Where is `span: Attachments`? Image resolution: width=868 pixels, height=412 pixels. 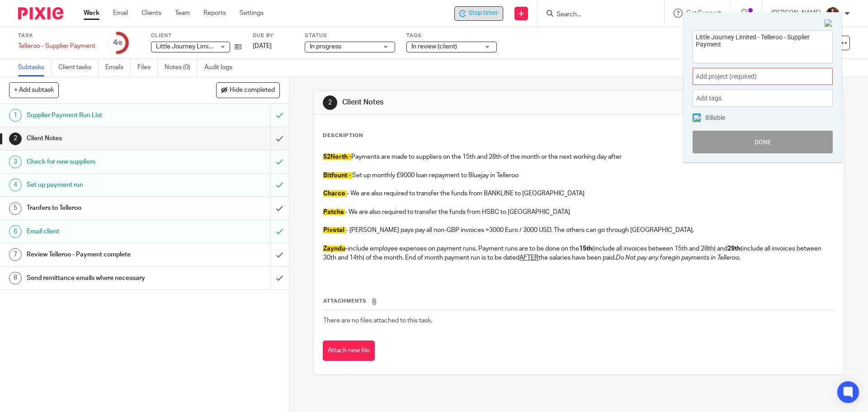
span: Attachments is located at coordinates (345, 301).